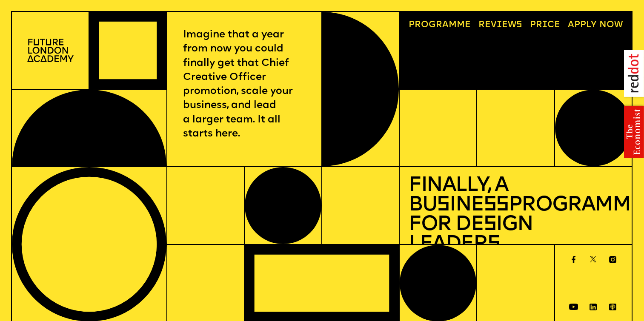  What do you see at coordinates (439, 25) in the screenshot?
I see `a: Programme` at bounding box center [439, 25].